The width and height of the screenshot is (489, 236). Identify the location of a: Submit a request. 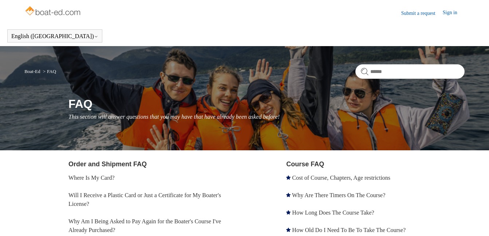
(422, 13).